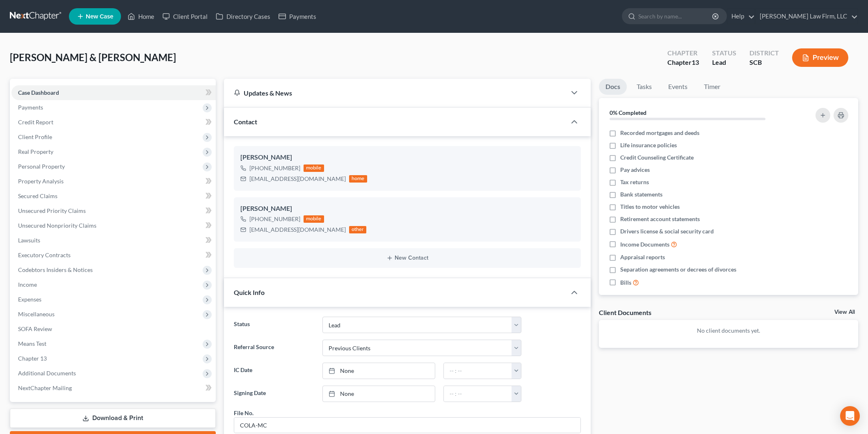  Describe the element at coordinates (41, 181) in the screenshot. I see `span: Property Analysis` at that location.